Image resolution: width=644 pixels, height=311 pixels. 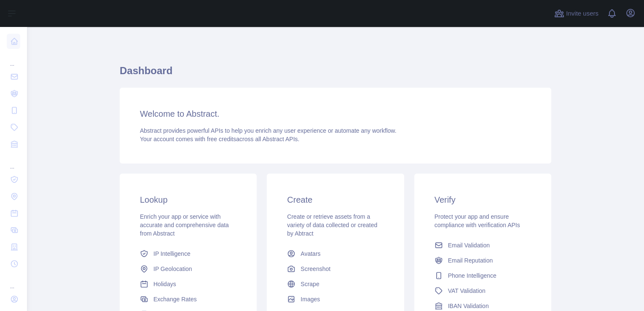 What do you see at coordinates (468, 245) in the screenshot?
I see `span: Email Validation` at bounding box center [468, 245].